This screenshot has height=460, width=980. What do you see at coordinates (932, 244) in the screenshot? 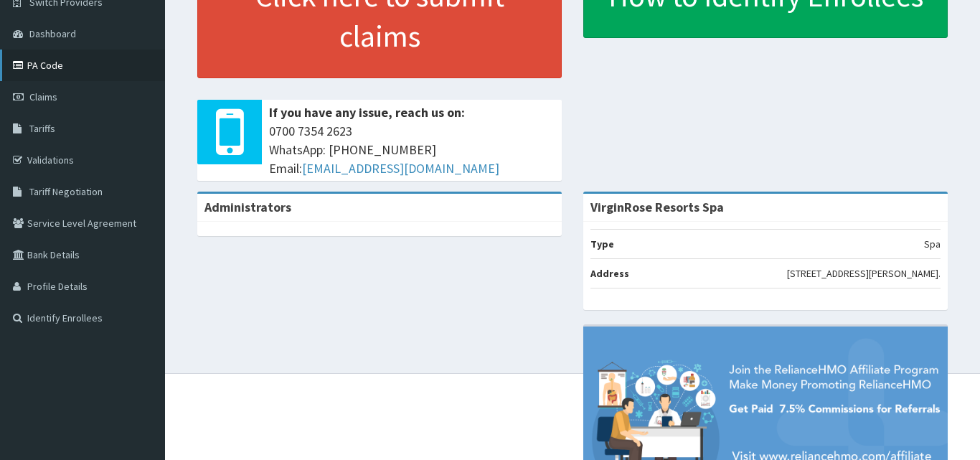
I see `p: Spa` at bounding box center [932, 244].